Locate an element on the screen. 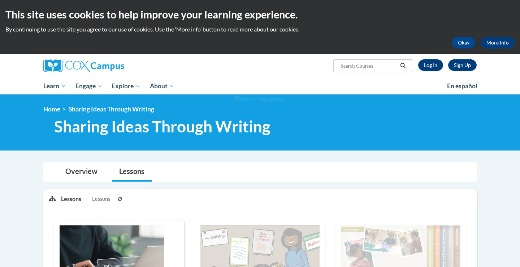 This screenshot has width=520, height=267. span: About is located at coordinates (162, 86).